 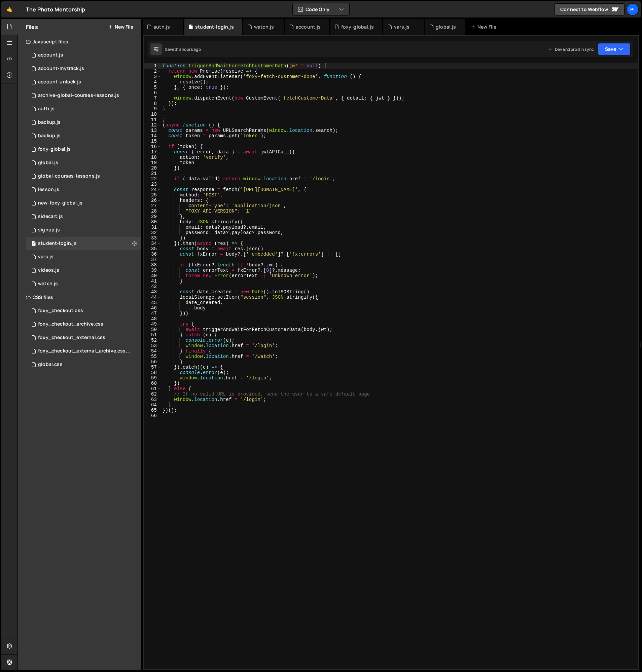 I want to click on div: foxy_checkout_archive.css, so click(x=71, y=324).